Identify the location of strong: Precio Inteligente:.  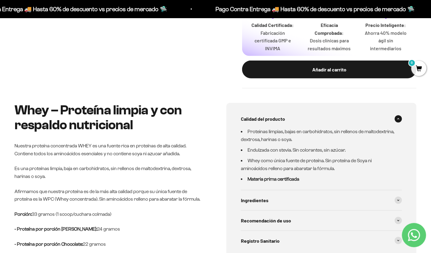
(386, 25).